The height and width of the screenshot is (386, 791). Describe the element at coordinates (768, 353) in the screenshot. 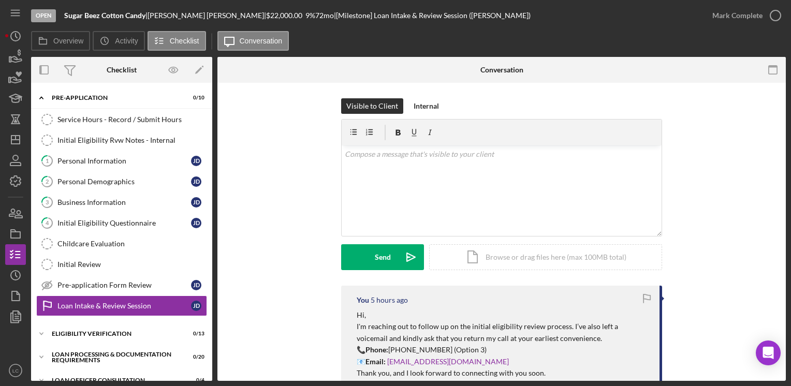

I see `div: Open Intercom Messenger` at that location.